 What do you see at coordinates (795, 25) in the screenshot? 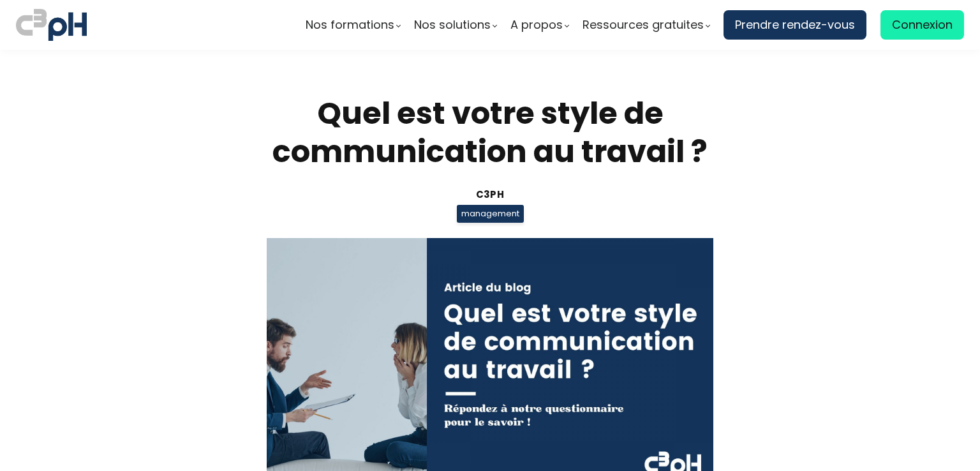
I see `span: Prendre rendez-vous` at bounding box center [795, 25].